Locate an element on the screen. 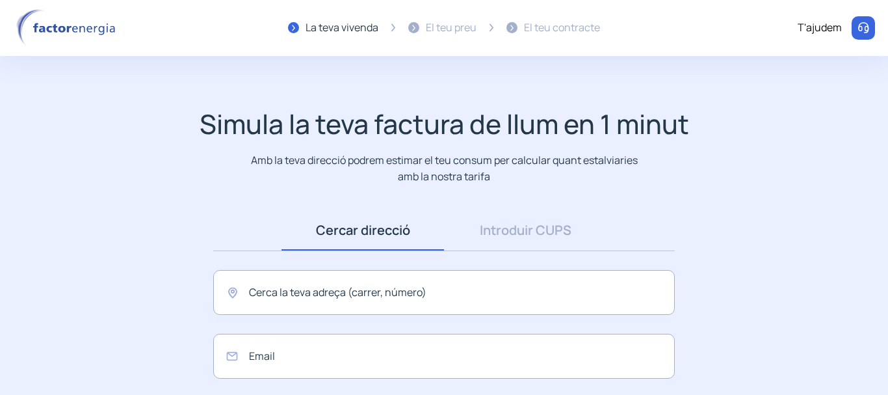  img: llamar is located at coordinates (863, 28).